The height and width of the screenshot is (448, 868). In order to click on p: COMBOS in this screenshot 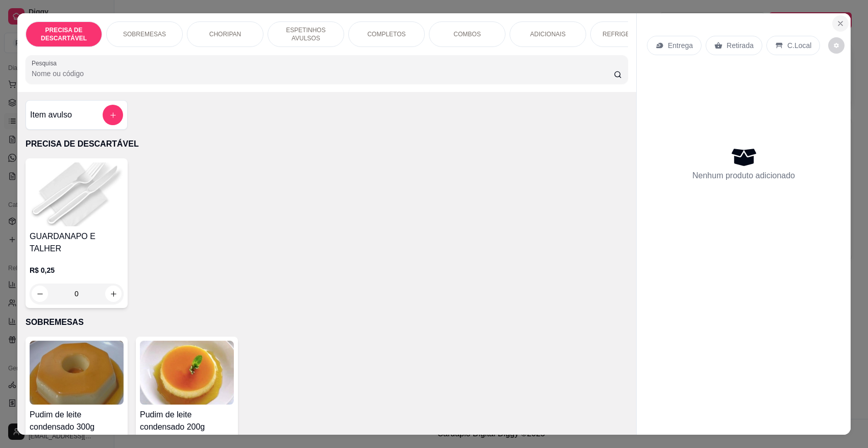, I will do `click(467, 34)`.